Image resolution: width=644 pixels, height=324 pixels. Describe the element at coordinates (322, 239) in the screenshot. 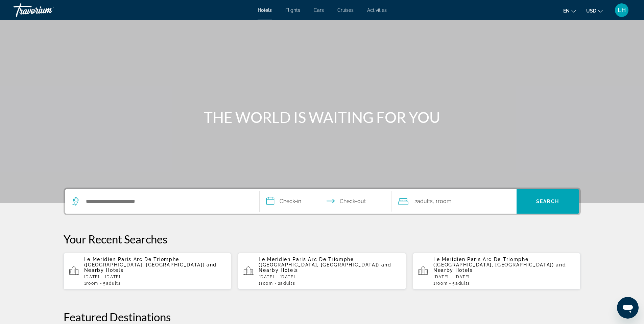

I see `p: Your Recent Searches` at that location.